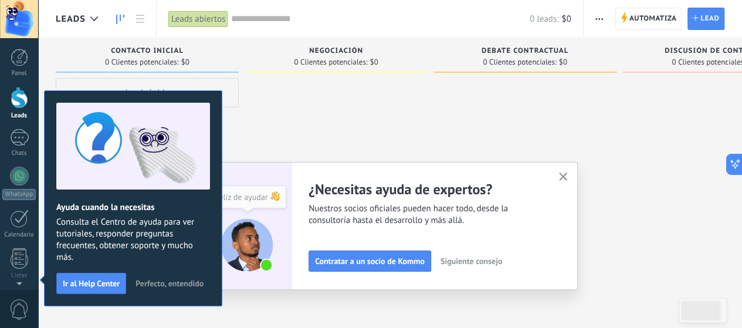  Describe the element at coordinates (706, 19) in the screenshot. I see `a: Lead` at that location.